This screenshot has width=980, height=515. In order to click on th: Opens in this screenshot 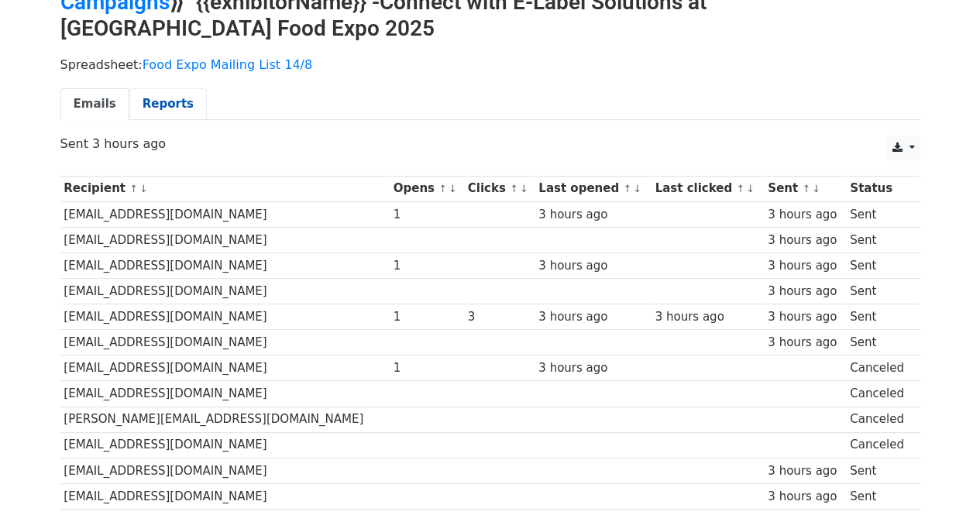, I will do `click(427, 188)`.